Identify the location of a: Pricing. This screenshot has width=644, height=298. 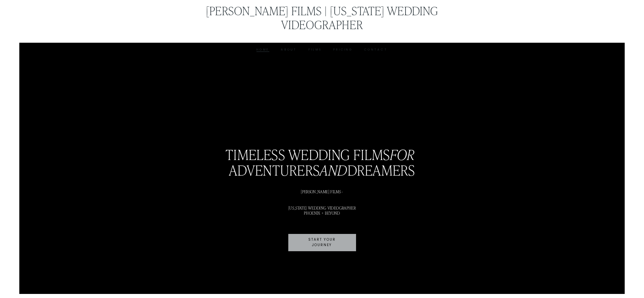
(343, 50).